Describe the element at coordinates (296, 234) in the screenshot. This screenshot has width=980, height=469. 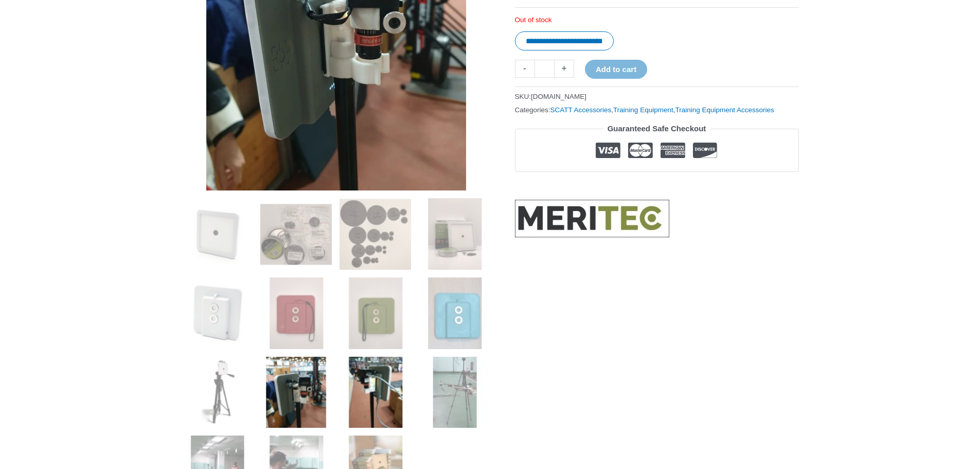
I see `img: Target LED - Image 2` at that location.